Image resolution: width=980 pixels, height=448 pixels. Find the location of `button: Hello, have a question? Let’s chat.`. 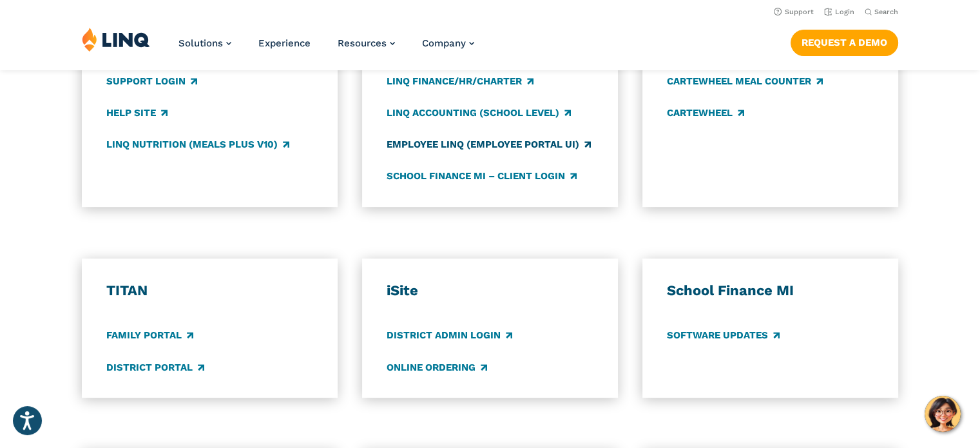

button: Hello, have a question? Let’s chat. is located at coordinates (943, 414).